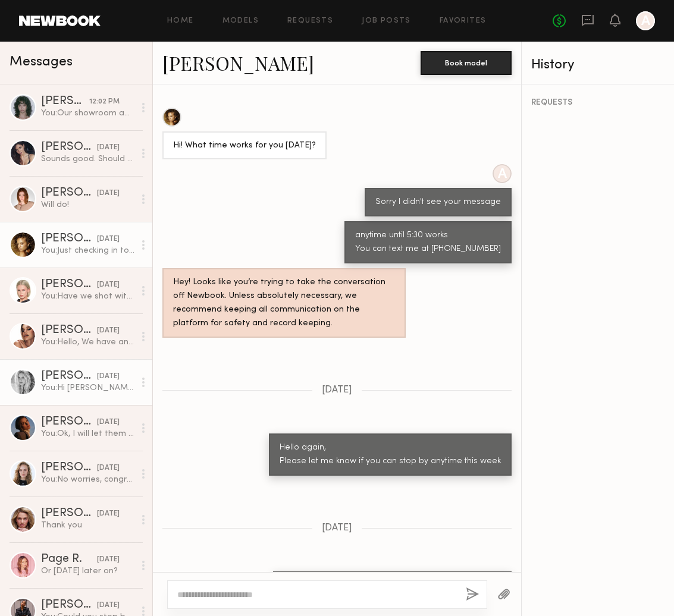  Describe the element at coordinates (645, 21) in the screenshot. I see `a: A` at that location.